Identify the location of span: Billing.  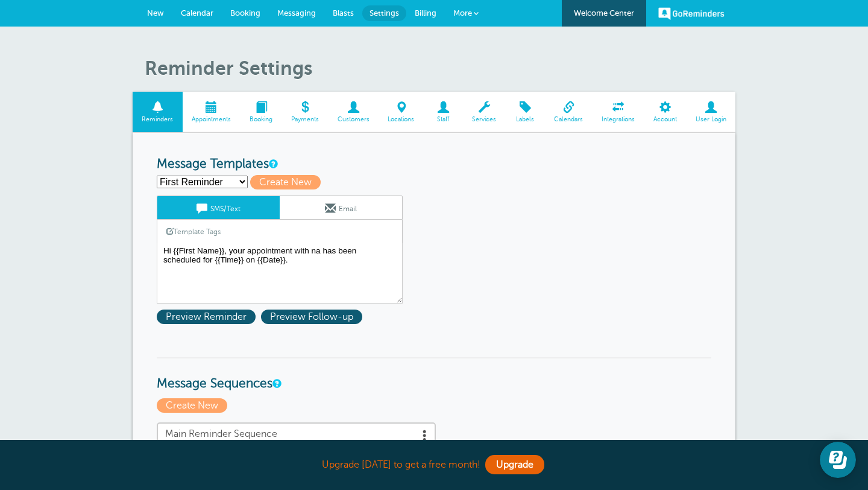
(425, 13).